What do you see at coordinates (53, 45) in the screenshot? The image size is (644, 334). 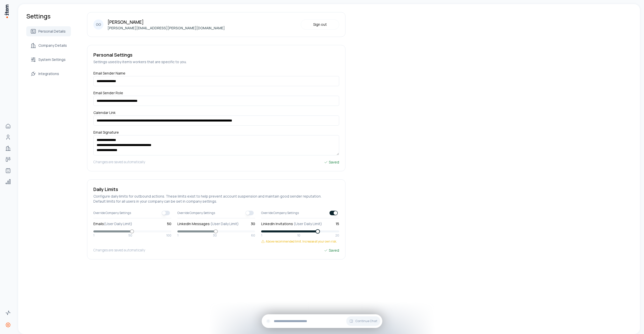 I see `span: Company Details` at bounding box center [53, 45].